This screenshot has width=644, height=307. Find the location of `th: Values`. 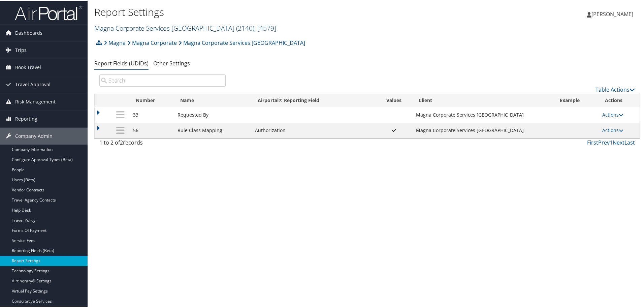

th: Values is located at coordinates (394, 100).